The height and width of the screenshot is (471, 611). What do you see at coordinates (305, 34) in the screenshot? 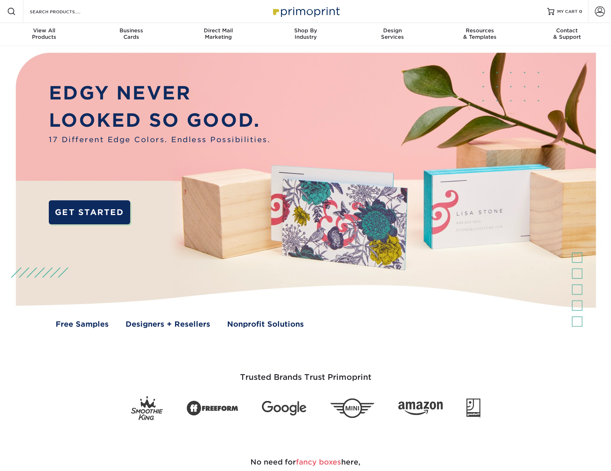
I see `a: Shop ByIndustry` at bounding box center [305, 34].